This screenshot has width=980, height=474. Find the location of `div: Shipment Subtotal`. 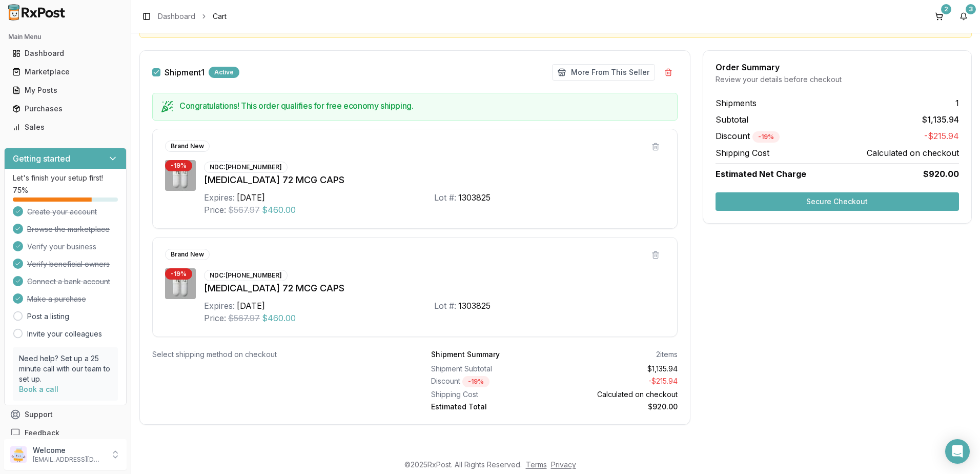

div: Shipment Subtotal is located at coordinates (490, 369).